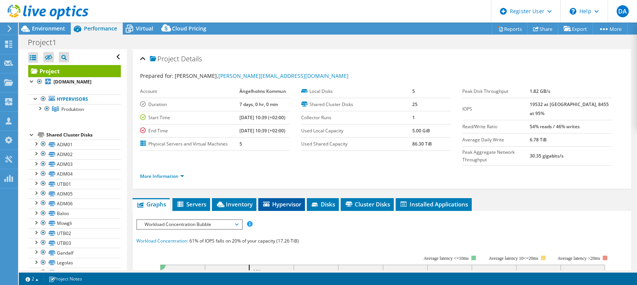 Image resolution: width=637 pixels, height=285 pixels. What do you see at coordinates (75, 184) in the screenshot?
I see `a: UTB01` at bounding box center [75, 184].